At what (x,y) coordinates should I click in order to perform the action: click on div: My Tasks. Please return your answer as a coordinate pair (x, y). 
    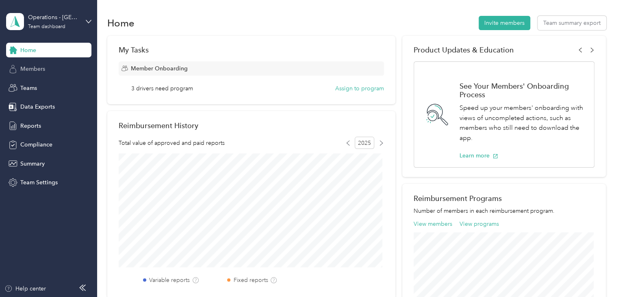
    Looking at the image, I should click on (251, 50).